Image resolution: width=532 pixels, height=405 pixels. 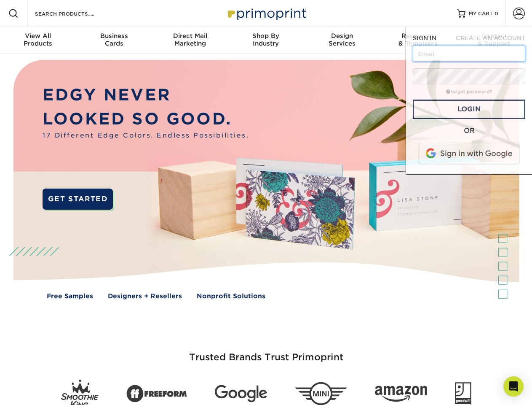 What do you see at coordinates (469, 54) in the screenshot?
I see `input: Email` at bounding box center [469, 54].